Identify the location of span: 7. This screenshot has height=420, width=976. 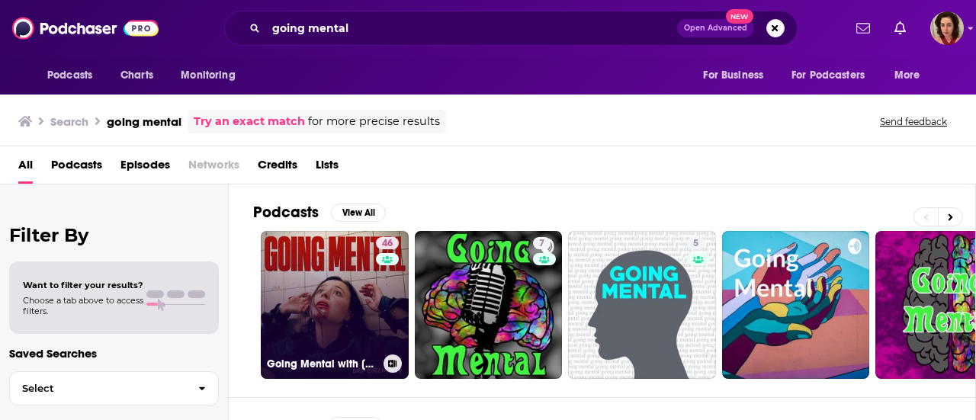
(541, 244).